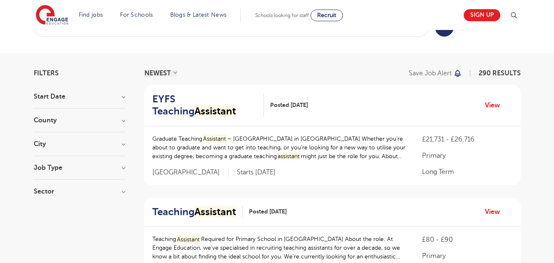  Describe the element at coordinates (136, 15) in the screenshot. I see `a: For Schools` at that location.